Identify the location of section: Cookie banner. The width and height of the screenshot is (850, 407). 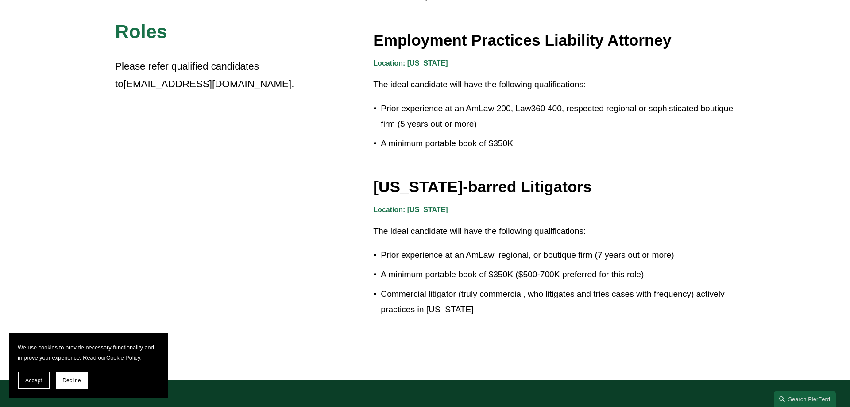
(88, 365).